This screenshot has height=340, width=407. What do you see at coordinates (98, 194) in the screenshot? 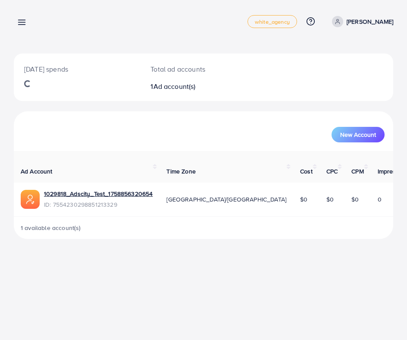
I see `a: 1029818_Adscity_Test_1758856320654` at bounding box center [98, 194].